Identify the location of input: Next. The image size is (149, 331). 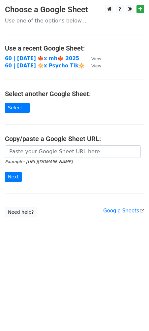
(13, 177).